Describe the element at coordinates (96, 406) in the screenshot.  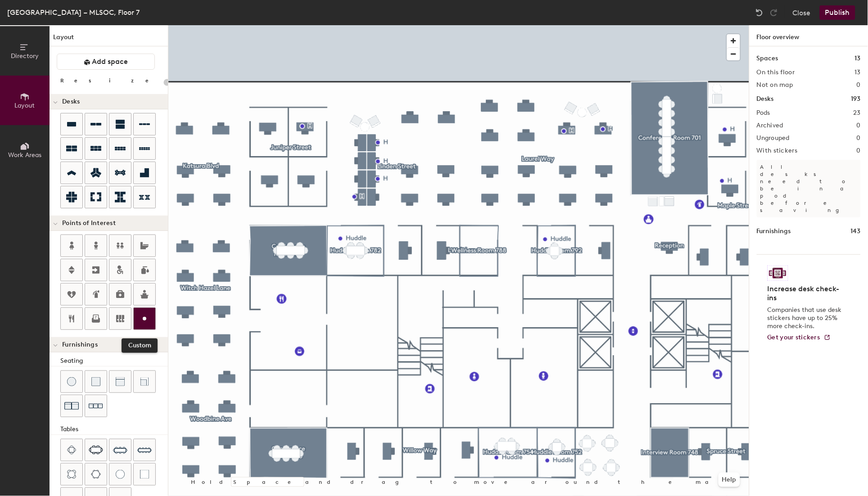
I see `button: Couch (x3)` at that location.